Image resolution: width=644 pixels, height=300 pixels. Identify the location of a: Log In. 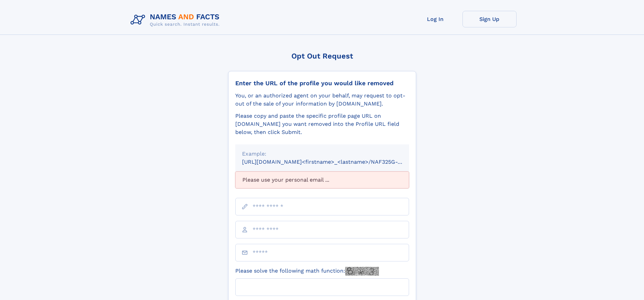
(435, 19).